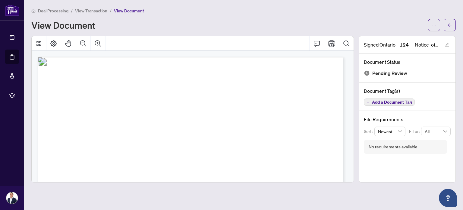 This screenshot has height=210, width=463. What do you see at coordinates (12, 197) in the screenshot?
I see `img: Profile Icon` at bounding box center [12, 197].